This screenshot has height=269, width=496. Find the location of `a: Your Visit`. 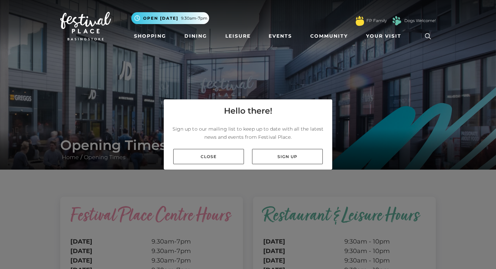

a: Your Visit is located at coordinates (386, 36).